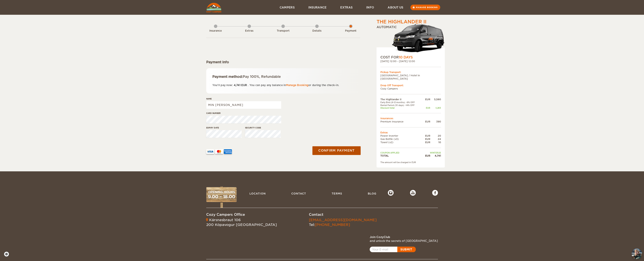 The image size is (644, 261). I want to click on img: VISA, so click(210, 151).